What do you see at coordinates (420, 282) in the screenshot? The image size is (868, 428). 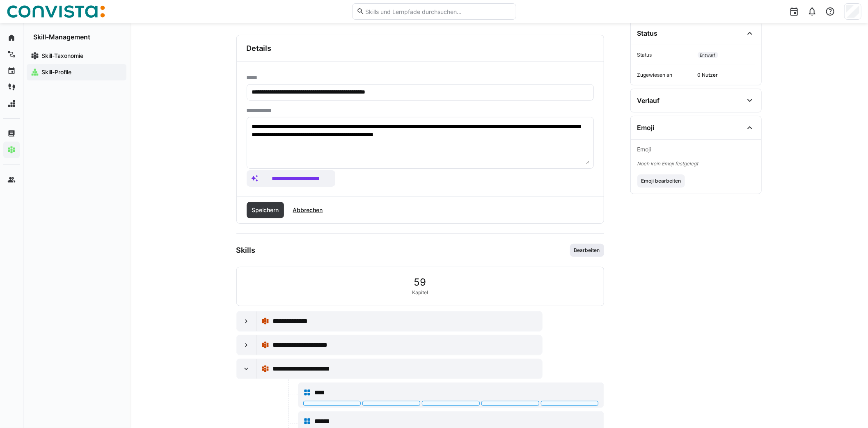 I see `span: 59` at bounding box center [420, 282].